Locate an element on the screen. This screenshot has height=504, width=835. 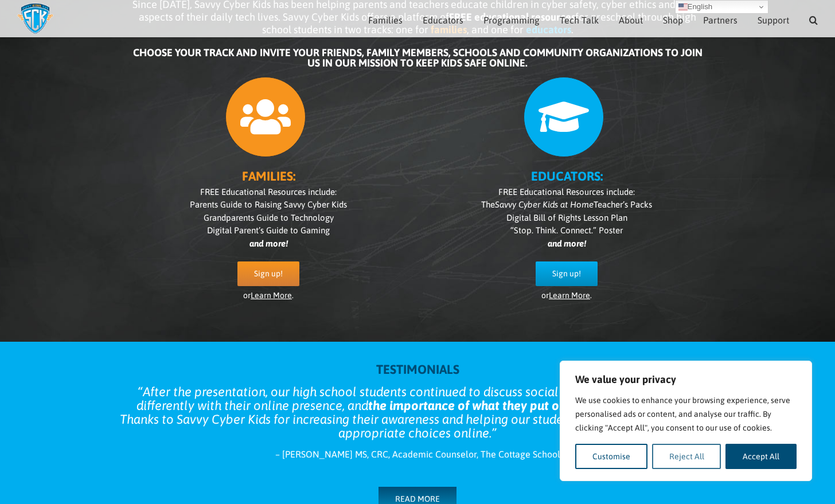
button: Customise is located at coordinates (612, 456).